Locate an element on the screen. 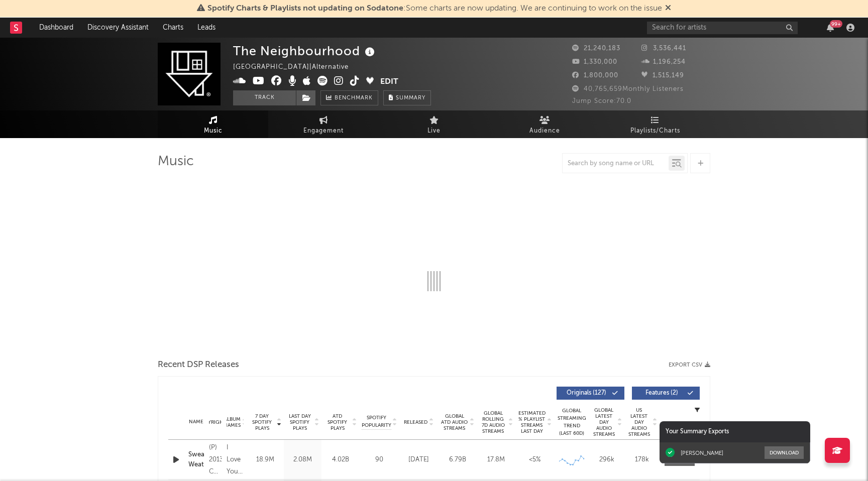 The width and height of the screenshot is (868, 481). span: Global ATD Audio Streams is located at coordinates (454, 422).